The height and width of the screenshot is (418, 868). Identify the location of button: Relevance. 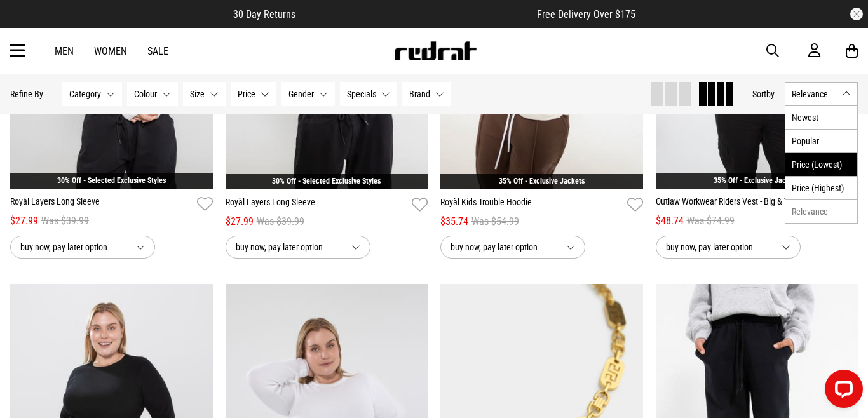
(821, 94).